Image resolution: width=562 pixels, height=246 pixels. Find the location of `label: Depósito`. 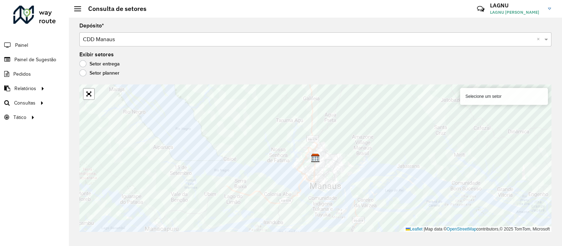

label: Depósito is located at coordinates (92, 26).